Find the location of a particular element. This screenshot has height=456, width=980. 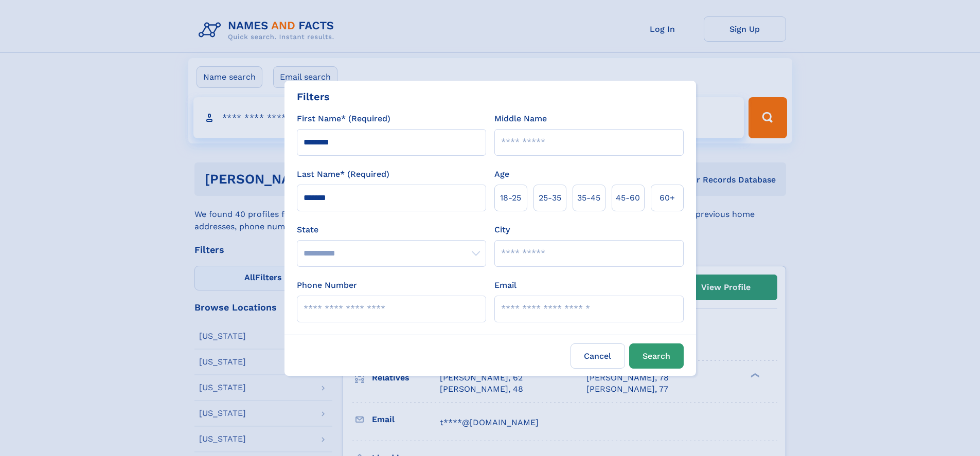

span: 45‑60 is located at coordinates (628, 198).